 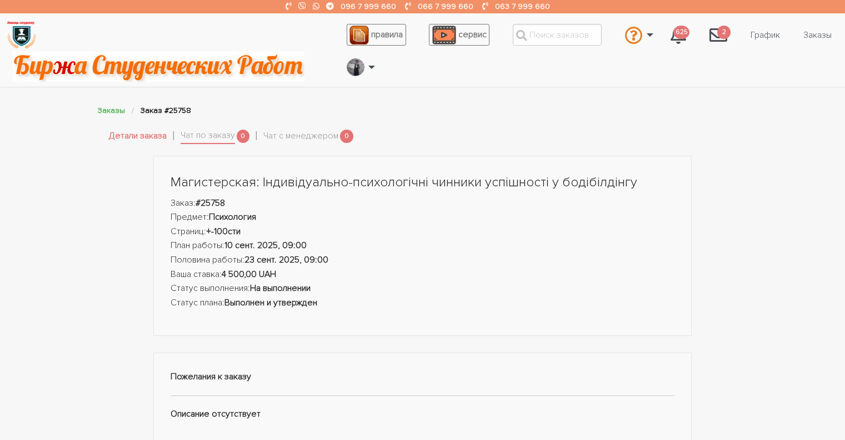 I want to click on a: Детали заказа, so click(x=138, y=136).